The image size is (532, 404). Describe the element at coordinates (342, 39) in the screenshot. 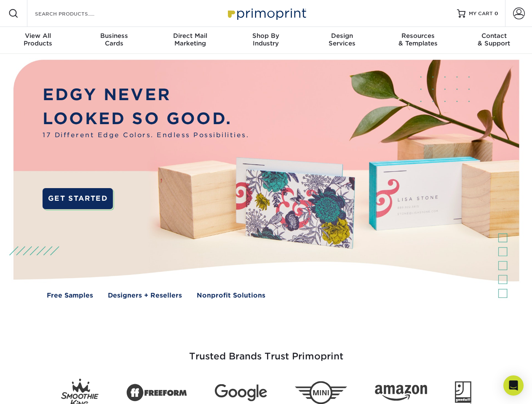

I see `div: Services` at that location.